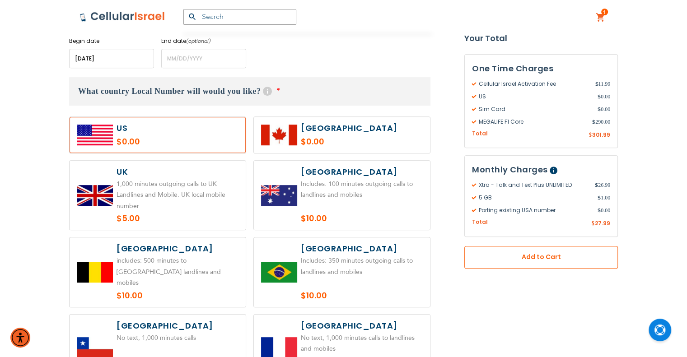 The image size is (687, 357). Describe the element at coordinates (601, 122) in the screenshot. I see `span: 290.00` at that location.